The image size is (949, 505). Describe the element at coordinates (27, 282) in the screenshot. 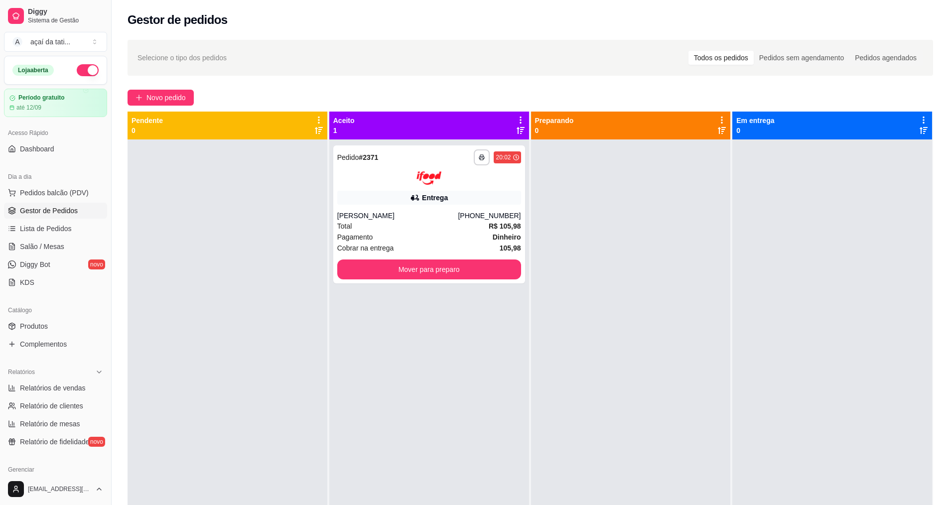

I see `span: KDS` at that location.